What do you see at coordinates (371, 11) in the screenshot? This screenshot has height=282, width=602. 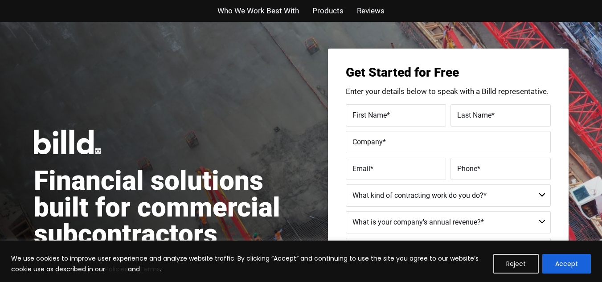 I see `a: Reviews` at bounding box center [371, 11].